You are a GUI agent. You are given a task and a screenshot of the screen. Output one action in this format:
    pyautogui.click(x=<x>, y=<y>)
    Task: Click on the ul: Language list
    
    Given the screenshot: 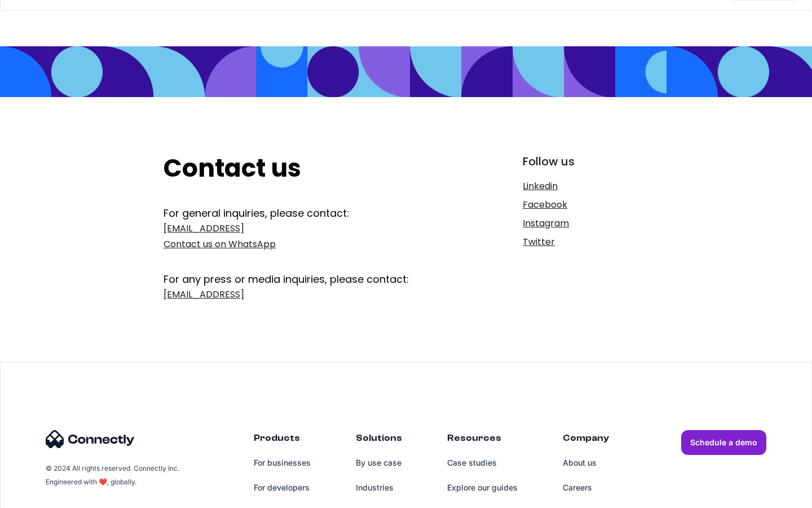 What is the action you would take?
    pyautogui.click(x=45, y=495)
    